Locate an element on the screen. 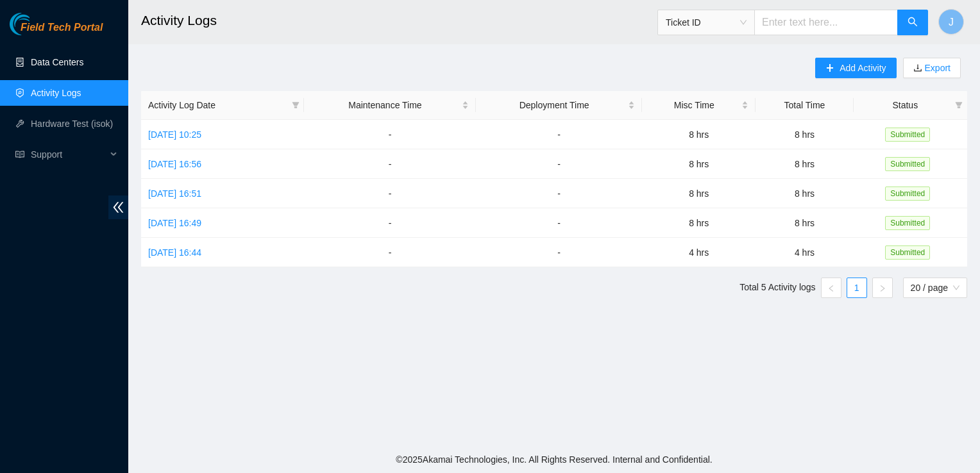  a: Data Centers is located at coordinates (57, 62).